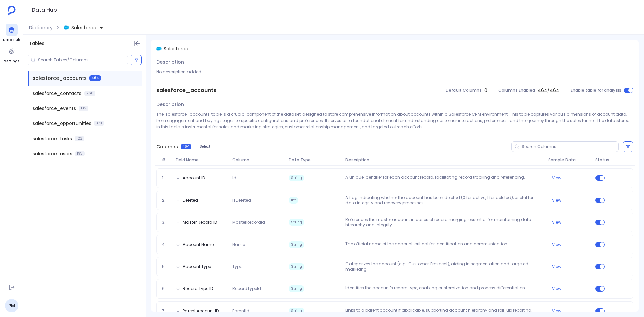 This screenshot has height=317, width=644. Describe the element at coordinates (99, 123) in the screenshot. I see `span: 370` at that location.